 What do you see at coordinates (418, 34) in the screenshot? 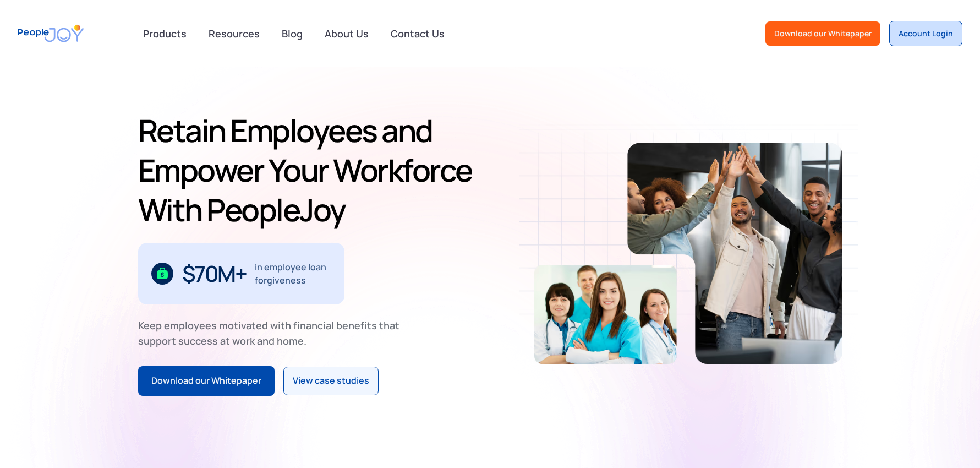
I see `a: Contact Us` at bounding box center [418, 34].